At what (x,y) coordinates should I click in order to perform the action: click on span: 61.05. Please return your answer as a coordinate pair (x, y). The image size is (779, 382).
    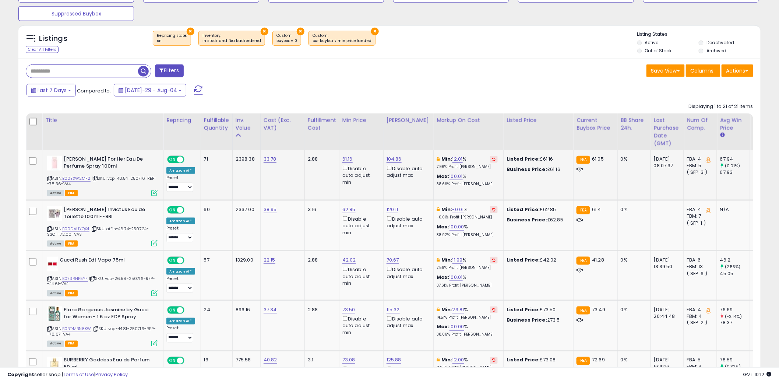
    Looking at the image, I should click on (598, 159).